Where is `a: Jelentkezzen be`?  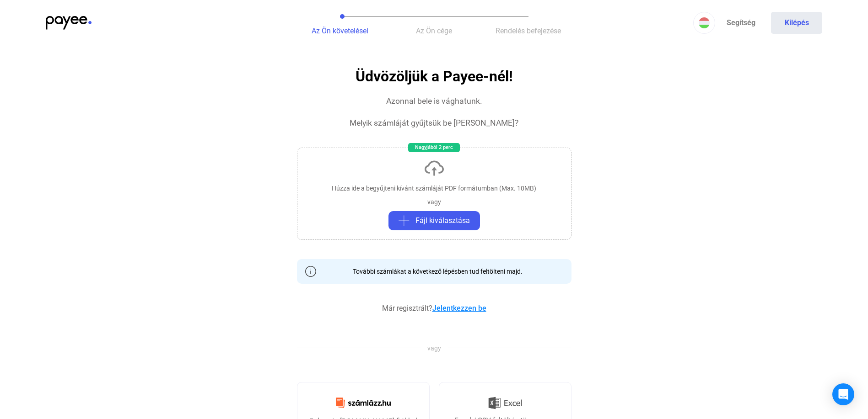 a: Jelentkezzen be is located at coordinates (459, 308).